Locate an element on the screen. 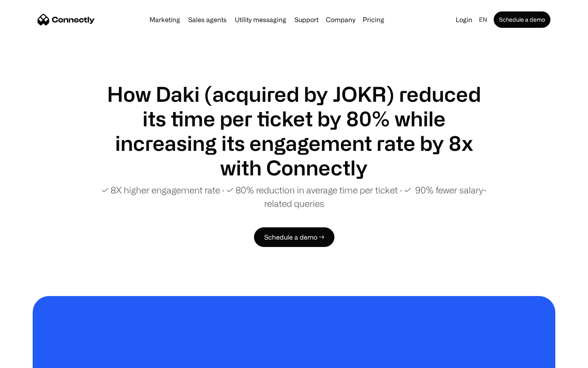  div: Company is located at coordinates (341, 20).